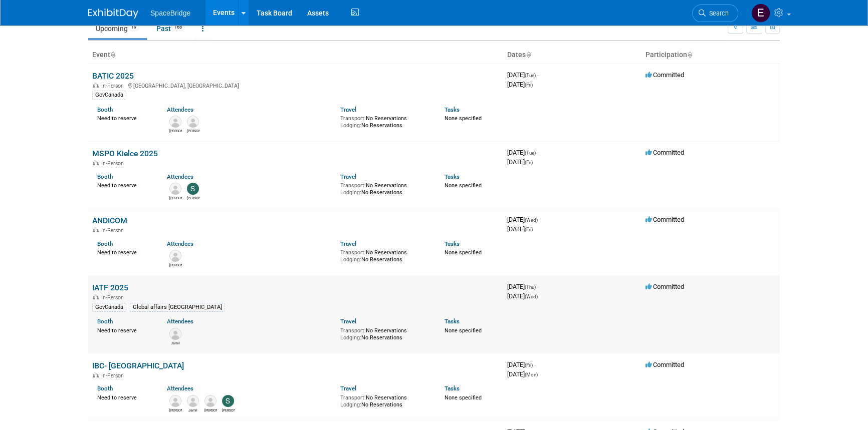 This screenshot has height=430, width=868. Describe the element at coordinates (711, 55) in the screenshot. I see `th: Participation` at that location.